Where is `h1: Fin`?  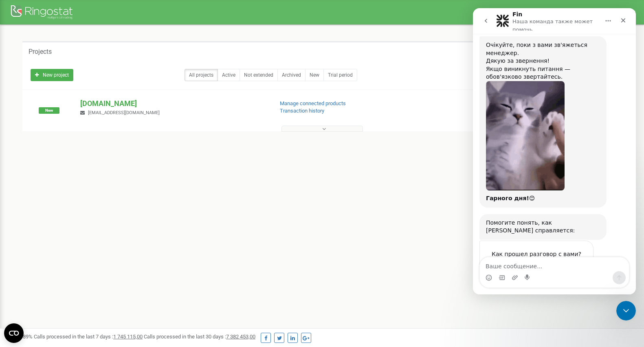
h1: Fin is located at coordinates (44, 6).